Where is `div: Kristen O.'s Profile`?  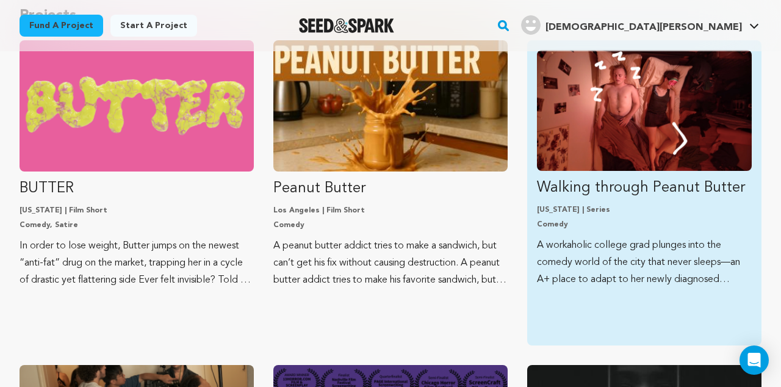
div: Kristen O.'s Profile is located at coordinates (631, 25).